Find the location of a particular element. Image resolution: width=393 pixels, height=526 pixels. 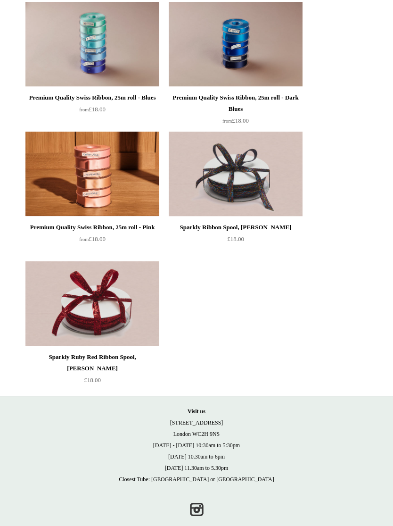

img: Premium Quality Swiss Ribbon, 25m roll - Blues is located at coordinates (92, 44).